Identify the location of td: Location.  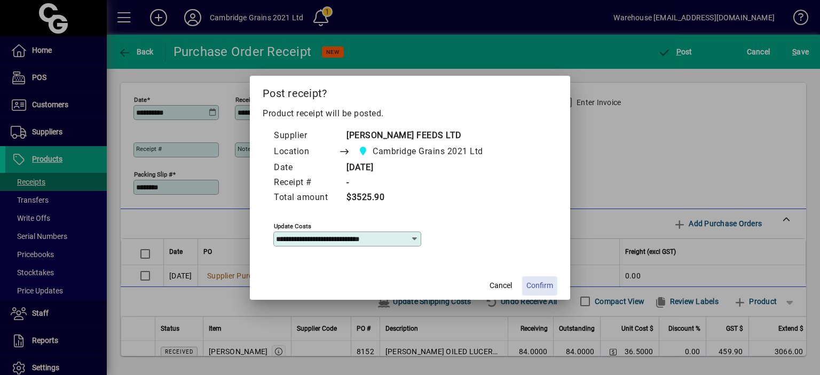
(306, 152).